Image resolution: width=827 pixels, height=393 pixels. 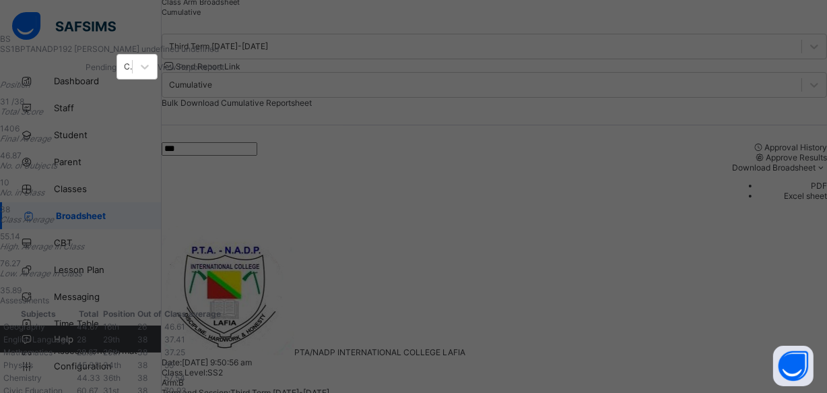 I want to click on span: Geography, so click(x=24, y=326).